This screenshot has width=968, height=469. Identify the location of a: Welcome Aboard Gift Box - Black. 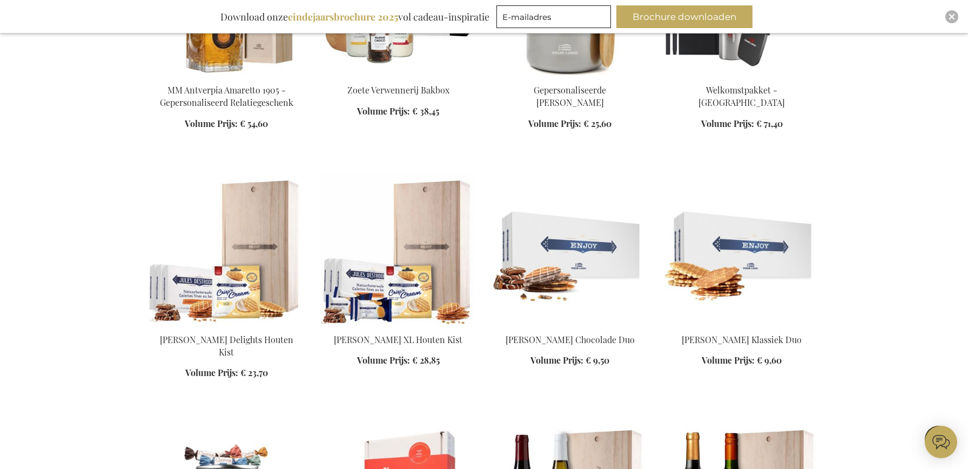
(742, 76).